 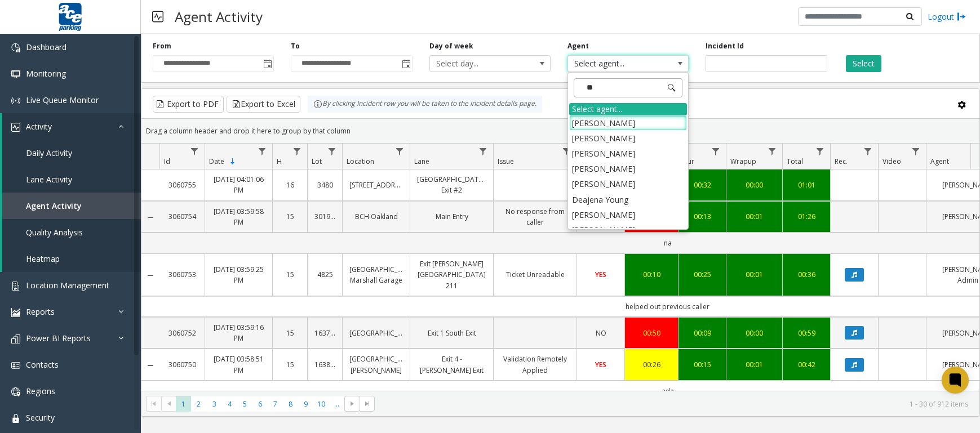 I want to click on a: BCH Oakland, so click(x=376, y=217).